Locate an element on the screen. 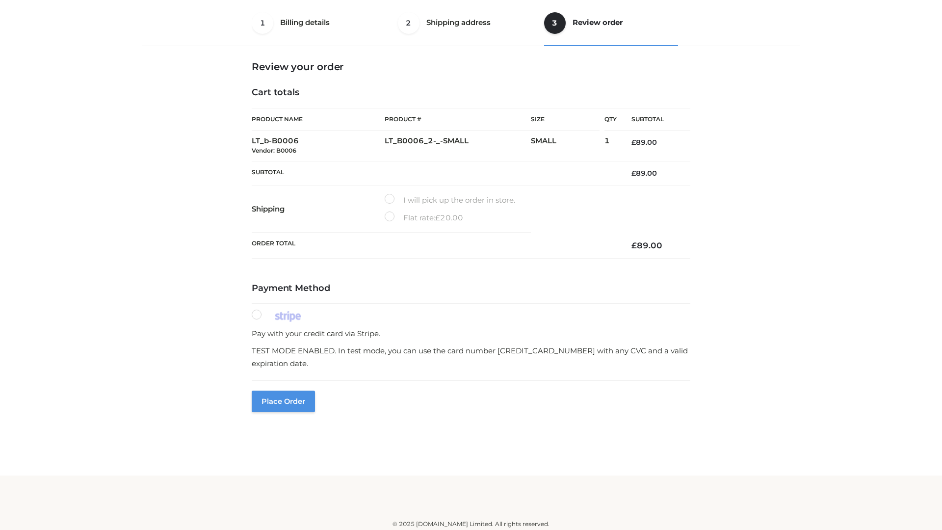  small: Vendor: B0006 is located at coordinates (274, 150).